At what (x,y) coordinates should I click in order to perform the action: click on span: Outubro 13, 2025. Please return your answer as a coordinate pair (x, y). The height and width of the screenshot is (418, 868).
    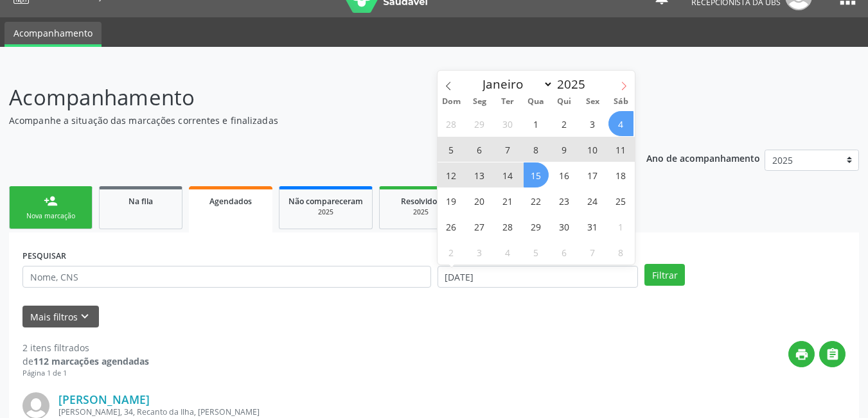
    Looking at the image, I should click on (479, 175).